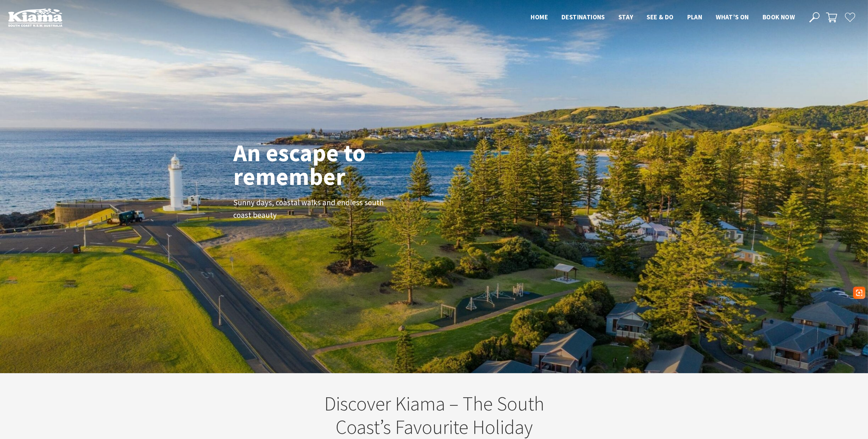  What do you see at coordinates (310, 209) in the screenshot?
I see `p: Sunny days, coastal walks and endless south coast beauty` at bounding box center [310, 209].